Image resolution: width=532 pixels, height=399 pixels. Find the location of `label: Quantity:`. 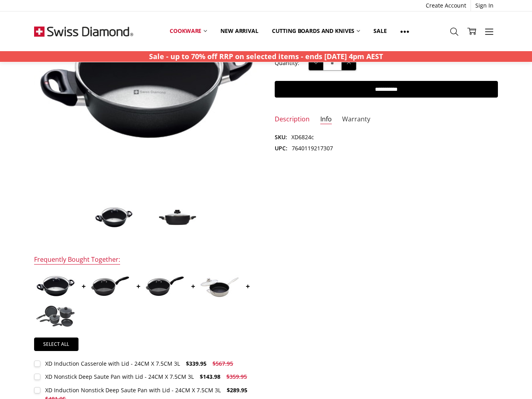

label: Quantity: is located at coordinates (287, 63).